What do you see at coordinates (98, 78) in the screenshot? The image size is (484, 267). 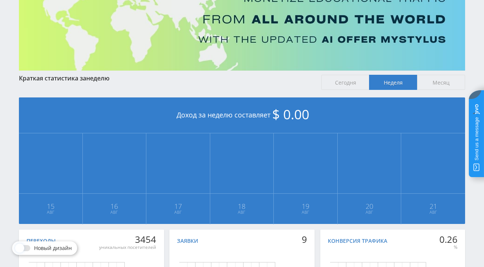 I see `span: неделю` at bounding box center [98, 78].